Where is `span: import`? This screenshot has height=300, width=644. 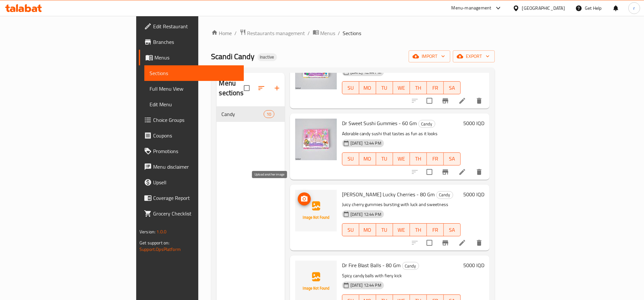 span: import is located at coordinates (429, 56).